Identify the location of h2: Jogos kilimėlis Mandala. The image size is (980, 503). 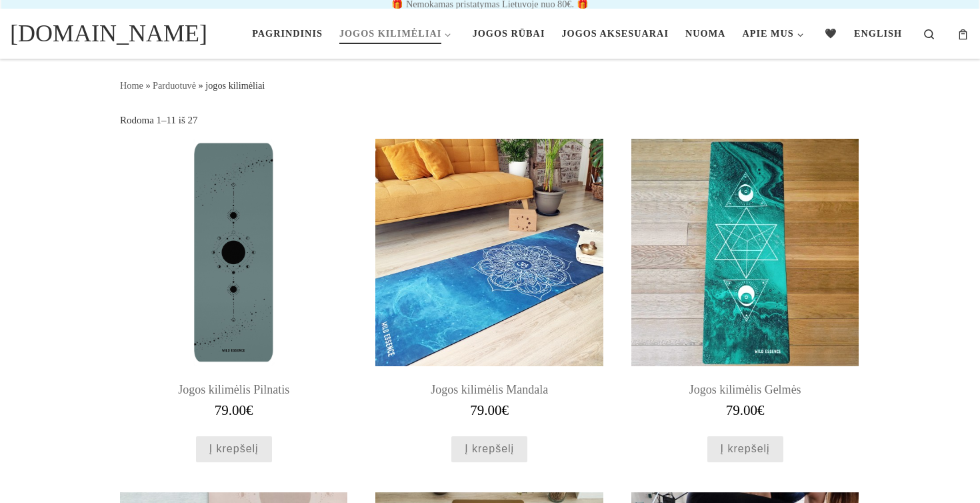
(488, 389).